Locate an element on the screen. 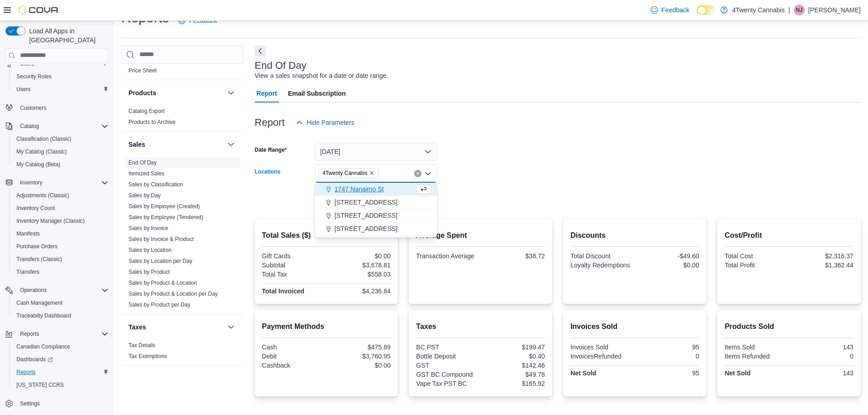 The width and height of the screenshot is (868, 415). button: Traceabilty Dashboard is located at coordinates (61, 316).